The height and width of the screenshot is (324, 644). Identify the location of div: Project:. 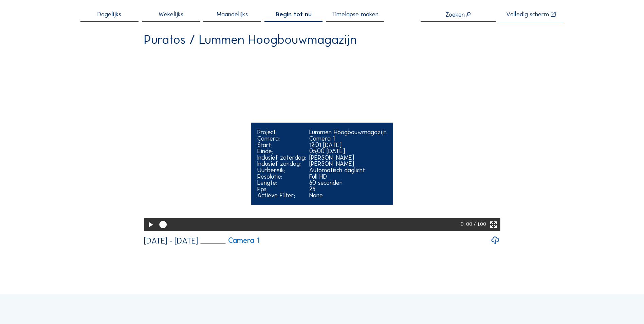
(281, 132).